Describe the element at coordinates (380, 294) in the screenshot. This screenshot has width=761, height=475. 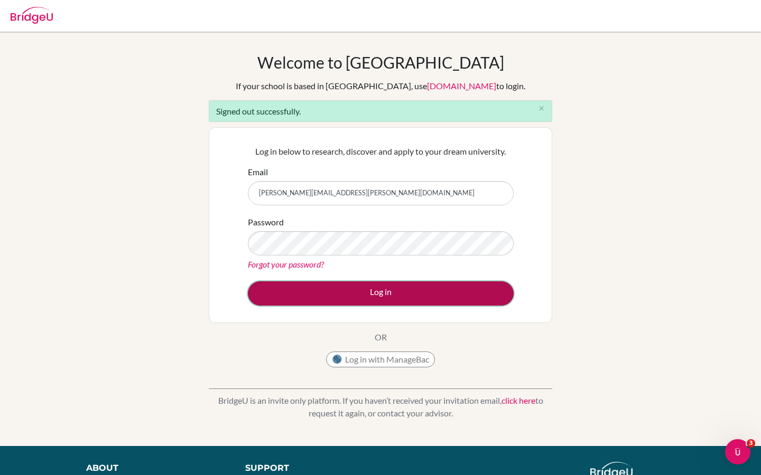
I see `button: Log in` at that location.